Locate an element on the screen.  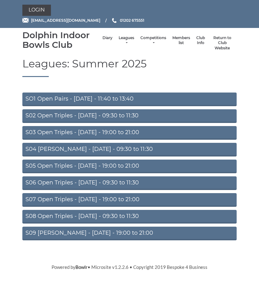
a: Login is located at coordinates (37, 10).